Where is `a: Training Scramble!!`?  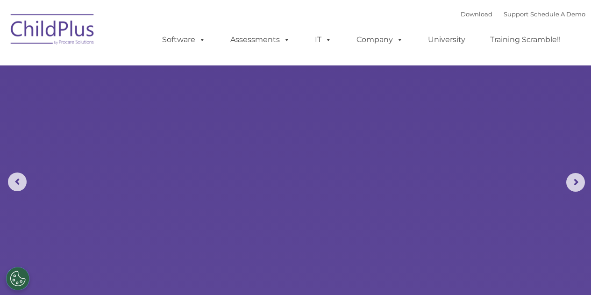 a: Training Scramble!! is located at coordinates (525, 40).